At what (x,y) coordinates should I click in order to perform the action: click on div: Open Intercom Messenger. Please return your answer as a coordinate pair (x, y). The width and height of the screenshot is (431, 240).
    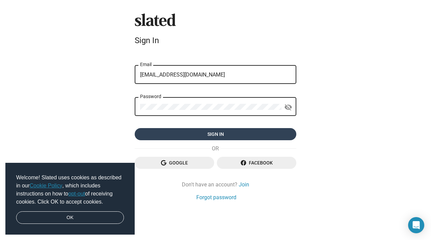
    Looking at the image, I should click on (416, 225).